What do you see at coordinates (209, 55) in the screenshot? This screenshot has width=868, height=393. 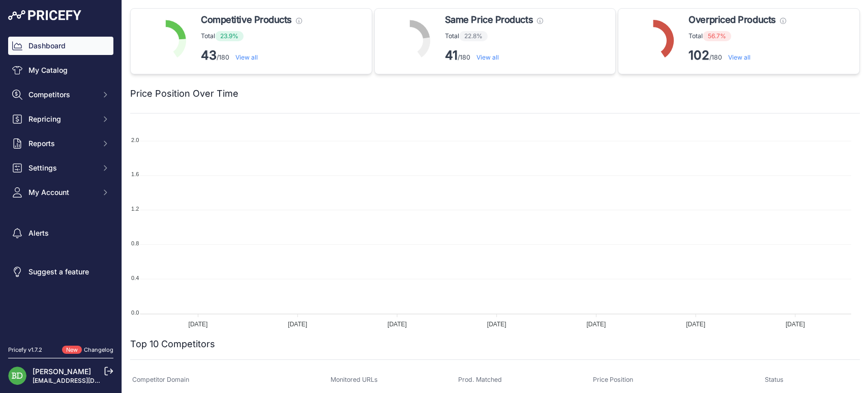 I see `strong: 43` at bounding box center [209, 55].